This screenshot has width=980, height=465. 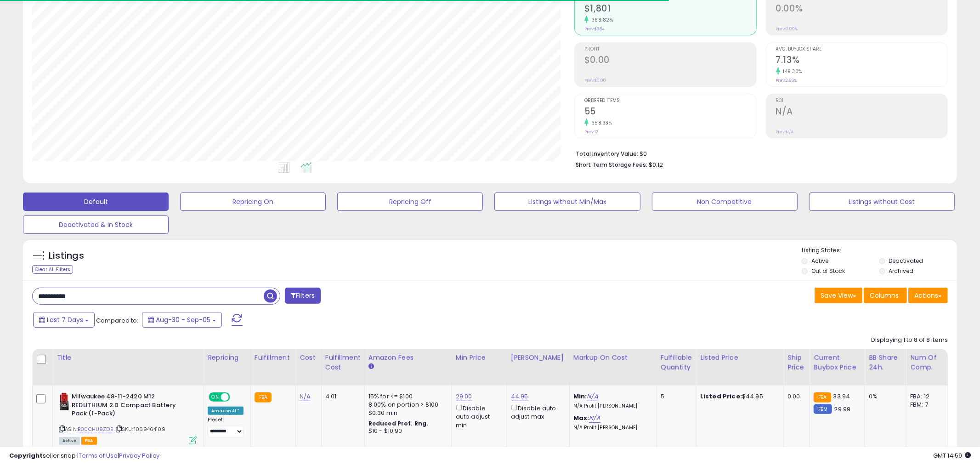 I want to click on a: 29.00, so click(x=464, y=396).